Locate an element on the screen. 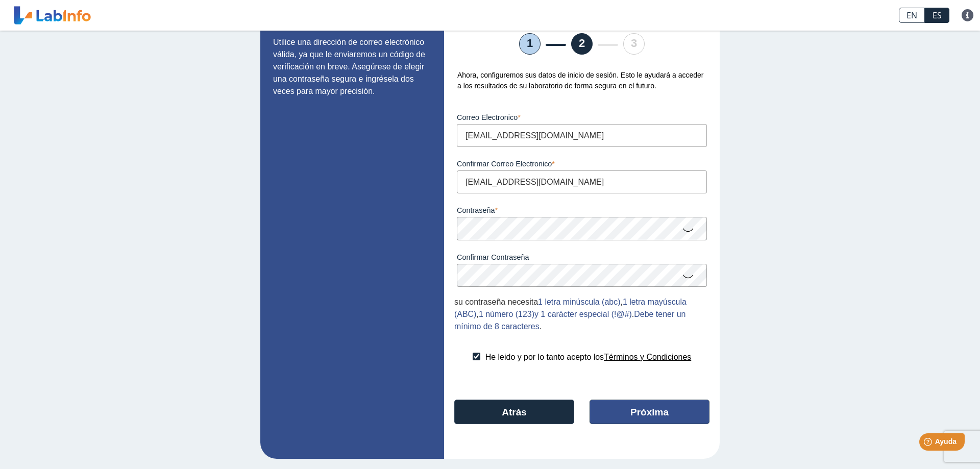  span: Debe tener un mínimo de 8 caracteres is located at coordinates (570, 320).